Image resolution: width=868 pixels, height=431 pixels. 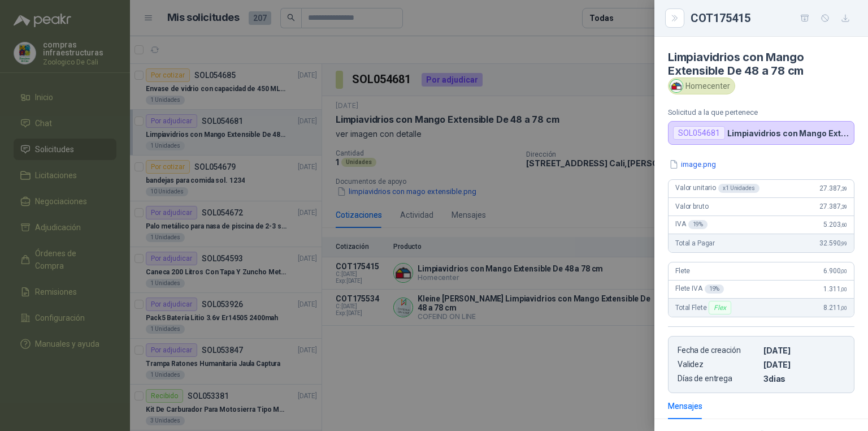 I want to click on div: COT175415, so click(x=772, y=18).